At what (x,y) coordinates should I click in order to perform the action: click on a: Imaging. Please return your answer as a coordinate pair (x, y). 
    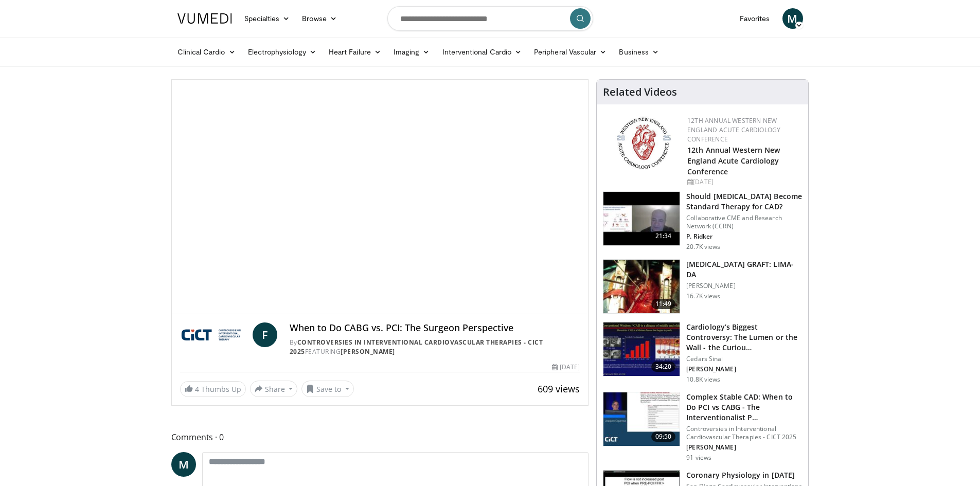
    Looking at the image, I should click on (411, 52).